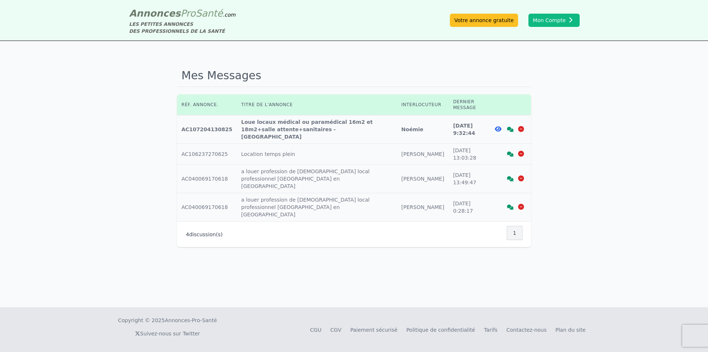 Image resolution: width=708 pixels, height=352 pixels. I want to click on i: Voir l'annonce, so click(498, 129).